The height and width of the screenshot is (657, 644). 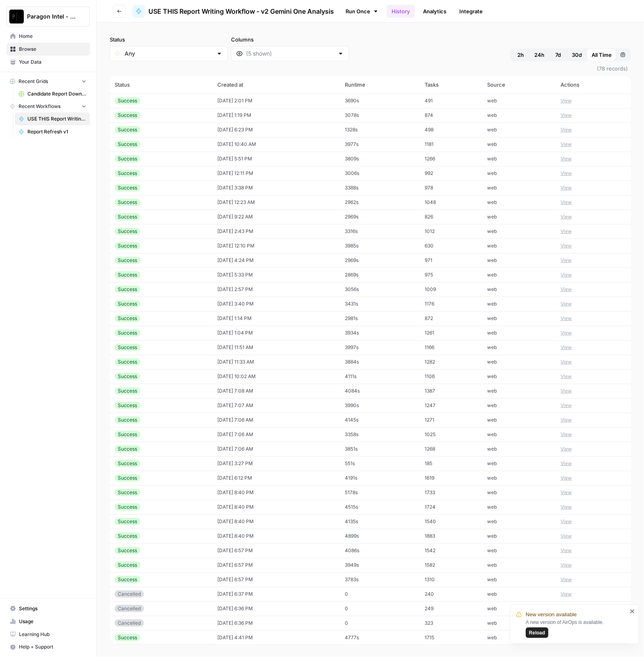 I want to click on button: 7d, so click(x=558, y=55).